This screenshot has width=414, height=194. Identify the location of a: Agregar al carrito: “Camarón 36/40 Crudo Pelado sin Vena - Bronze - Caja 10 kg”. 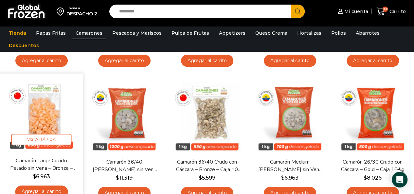
(42, 61).